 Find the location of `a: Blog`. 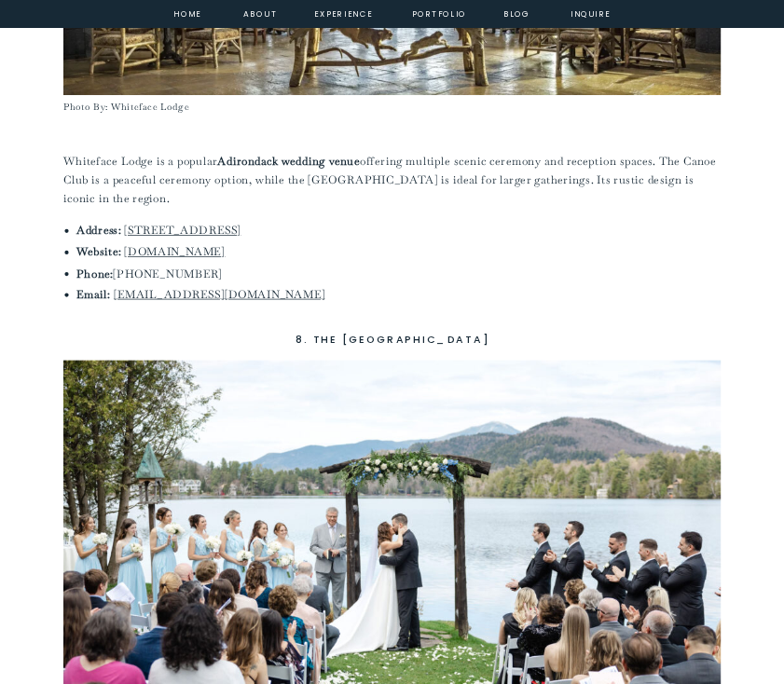

a: Blog is located at coordinates (517, 12).